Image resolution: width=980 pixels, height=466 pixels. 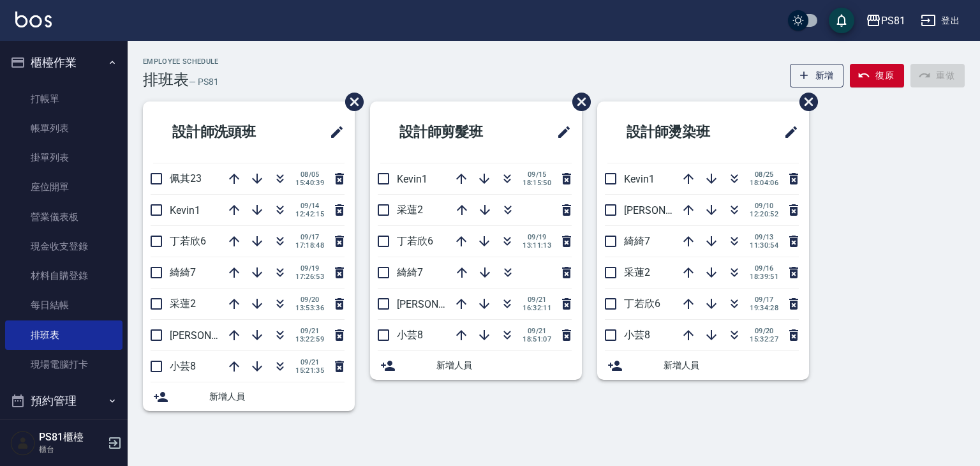 I want to click on span: 13:11:13, so click(x=536, y=245).